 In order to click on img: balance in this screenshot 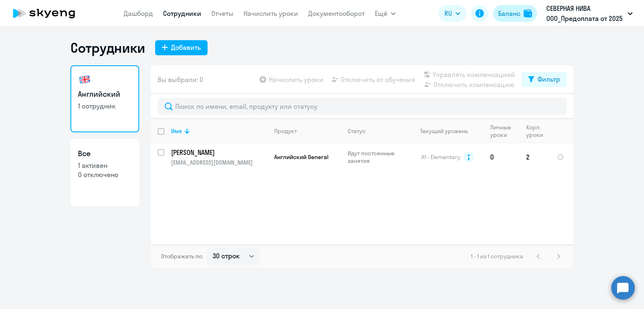, I will do `click(528, 13)`.